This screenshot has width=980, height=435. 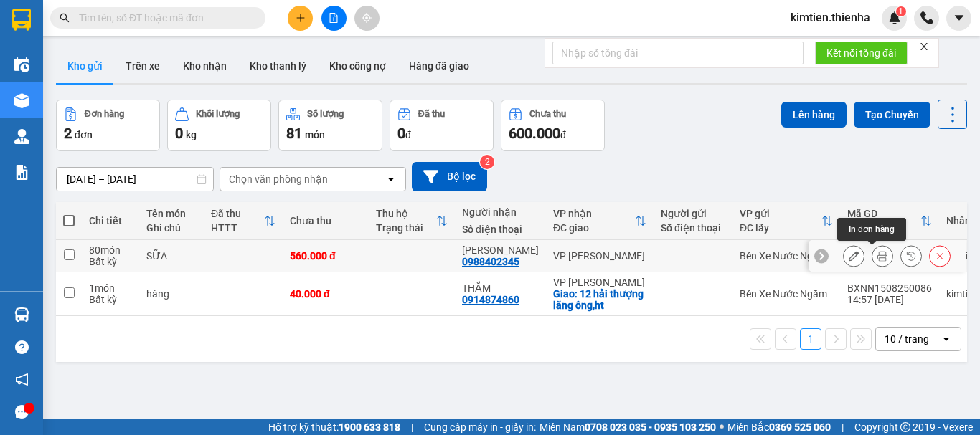 I want to click on button: aim, so click(x=366, y=18).